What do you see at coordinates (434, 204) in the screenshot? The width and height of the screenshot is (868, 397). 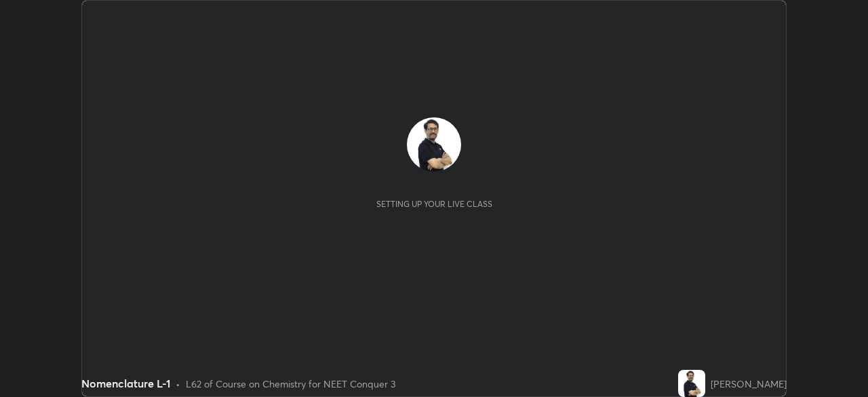 I see `div: Setting up your live class` at bounding box center [434, 204].